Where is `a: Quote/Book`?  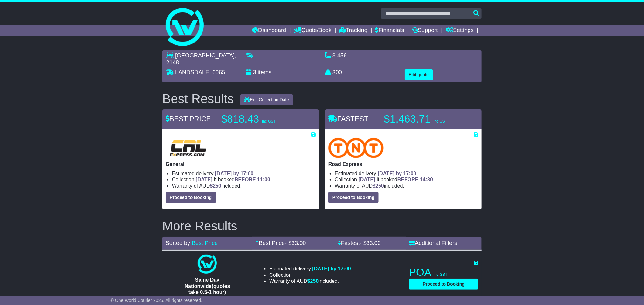 a: Quote/Book is located at coordinates (313, 31).